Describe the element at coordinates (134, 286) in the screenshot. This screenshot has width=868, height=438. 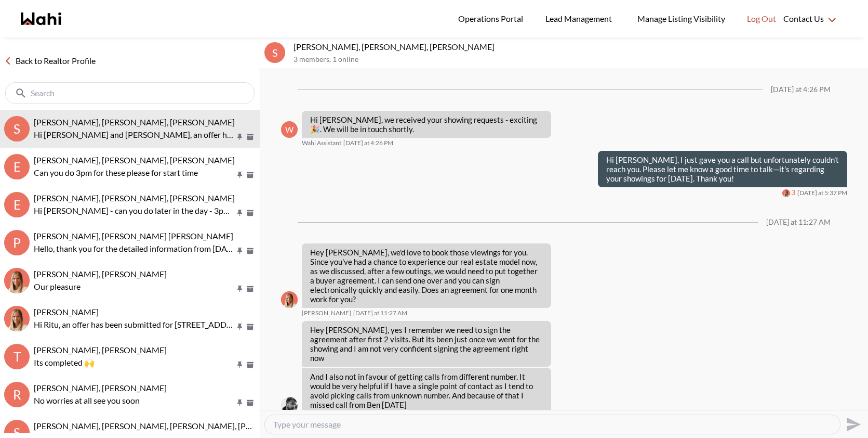
I see `p: Our pleasure` at that location.